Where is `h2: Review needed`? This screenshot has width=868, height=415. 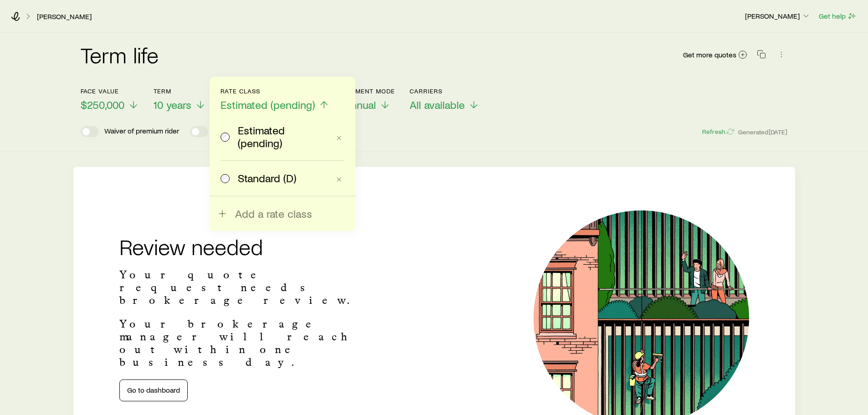
h2: Review needed is located at coordinates (250, 246).